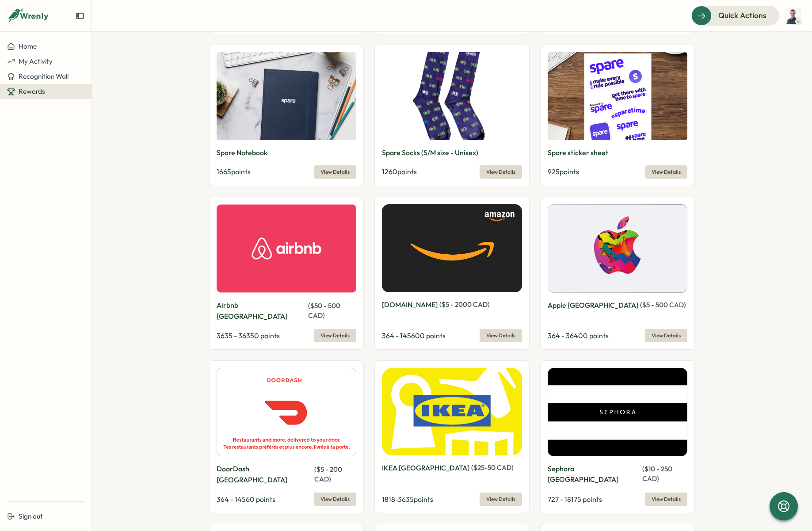 The width and height of the screenshot is (812, 531). What do you see at coordinates (618, 248) in the screenshot?
I see `img: Apple Canada` at bounding box center [618, 248].